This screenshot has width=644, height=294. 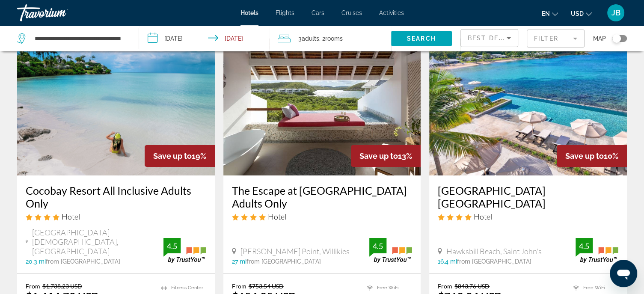 I want to click on span: Activities, so click(x=392, y=13).